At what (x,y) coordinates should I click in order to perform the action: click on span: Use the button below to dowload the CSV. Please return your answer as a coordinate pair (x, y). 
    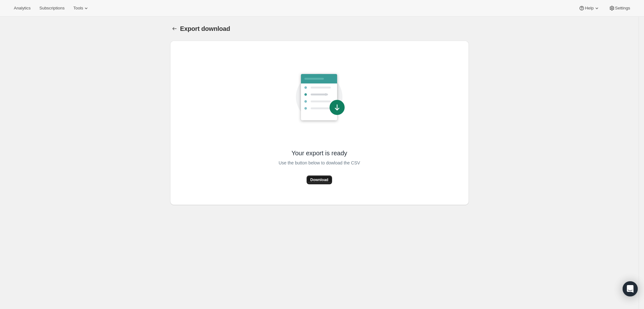
    Looking at the image, I should click on (319, 163).